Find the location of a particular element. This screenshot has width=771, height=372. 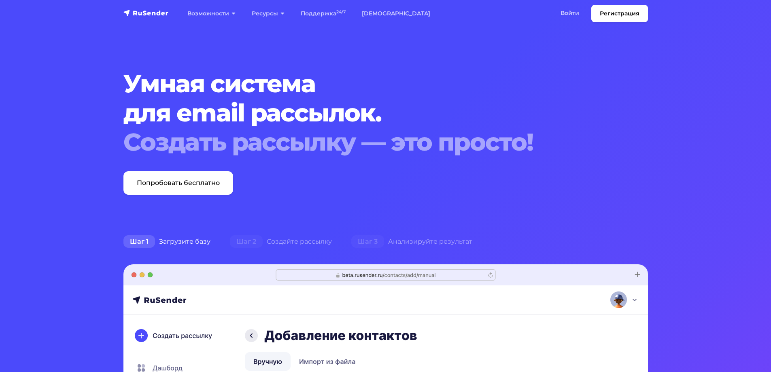

span: Шаг 1 is located at coordinates (139, 242).